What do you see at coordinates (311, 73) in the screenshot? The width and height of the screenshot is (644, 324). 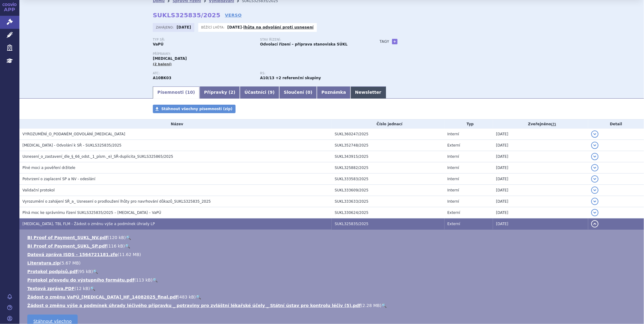 I see `p: RS:` at bounding box center [311, 73].